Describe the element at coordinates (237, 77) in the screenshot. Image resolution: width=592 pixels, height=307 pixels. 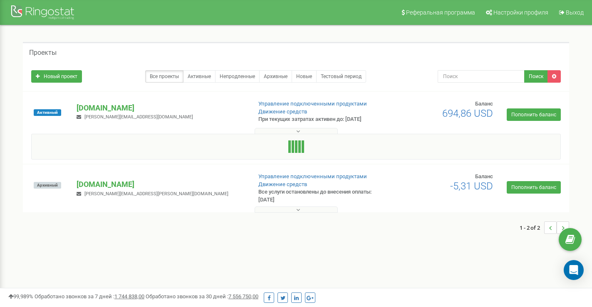
I see `a: Непродленные` at that location.